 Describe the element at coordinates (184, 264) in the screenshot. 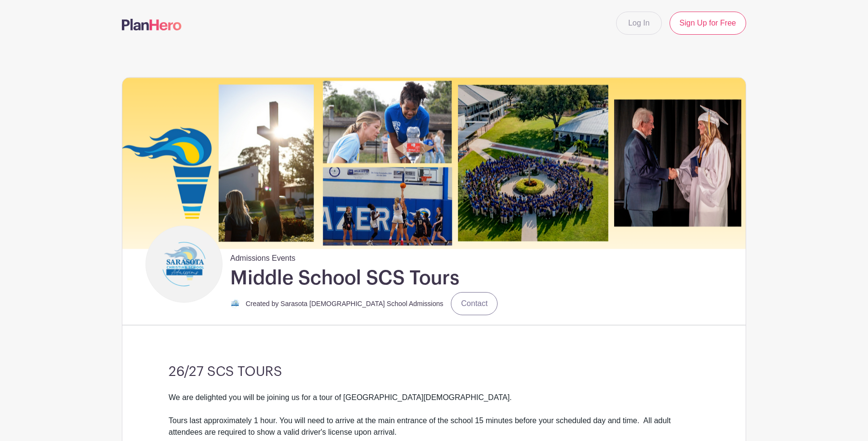

I see `img: Admissions%20Logo%20%20(2).png` at that location.